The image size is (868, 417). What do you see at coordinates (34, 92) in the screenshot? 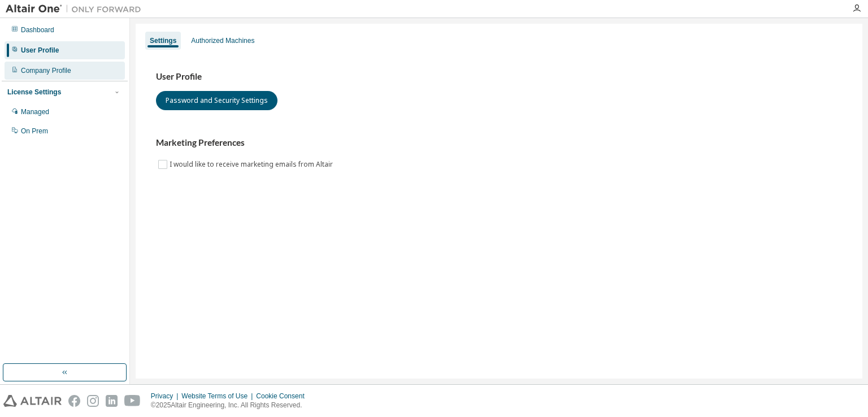
I see `div: License Settings` at bounding box center [34, 92].